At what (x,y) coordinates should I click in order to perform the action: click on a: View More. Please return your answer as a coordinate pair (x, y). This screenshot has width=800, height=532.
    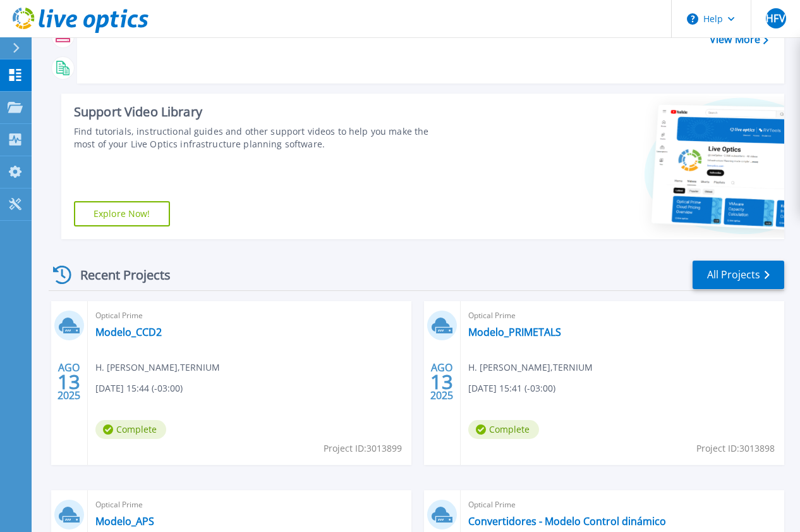
    Looking at the image, I should click on (739, 39).